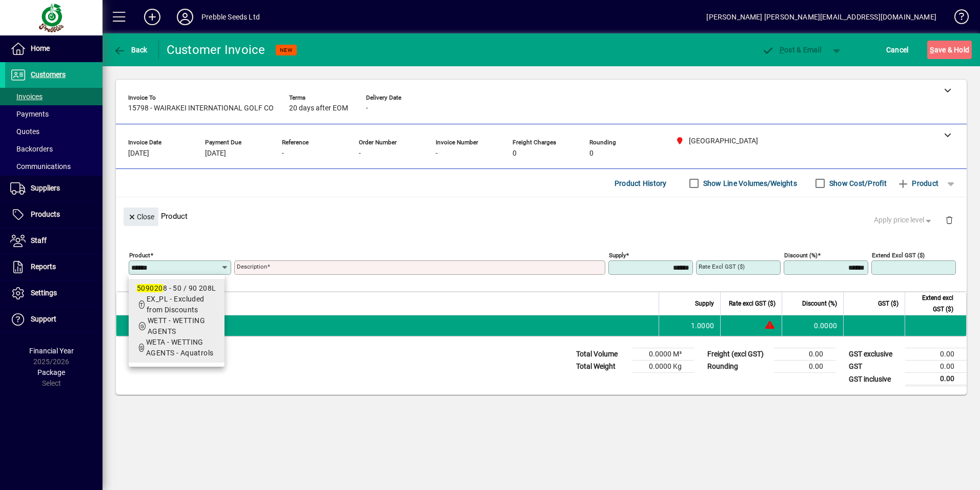 The image size is (980, 490). Describe the element at coordinates (45, 214) in the screenshot. I see `span: Products` at that location.